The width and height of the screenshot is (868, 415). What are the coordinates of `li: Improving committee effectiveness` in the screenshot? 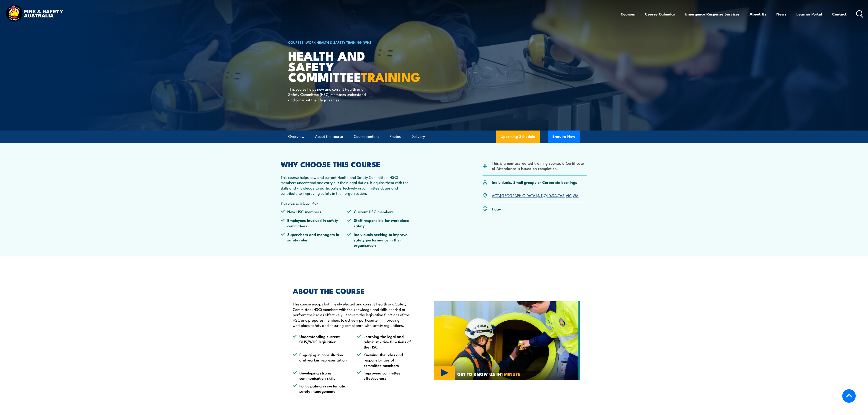 It's located at (385, 375).